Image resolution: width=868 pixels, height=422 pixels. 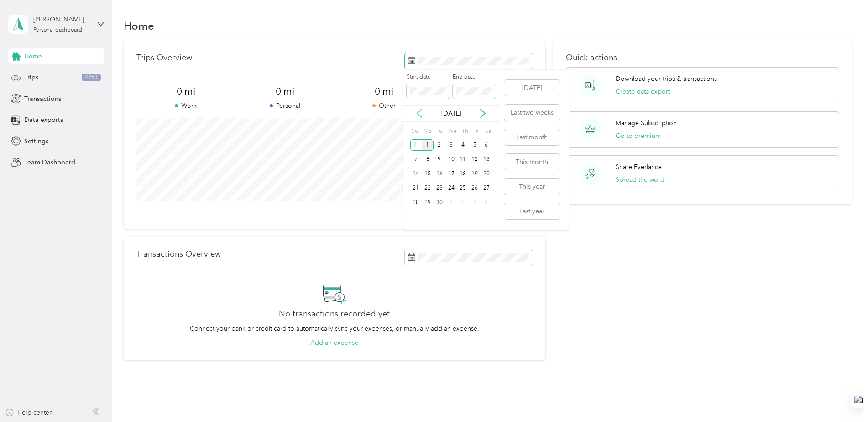 What do you see at coordinates (384, 106) in the screenshot?
I see `p: Other` at bounding box center [384, 106].